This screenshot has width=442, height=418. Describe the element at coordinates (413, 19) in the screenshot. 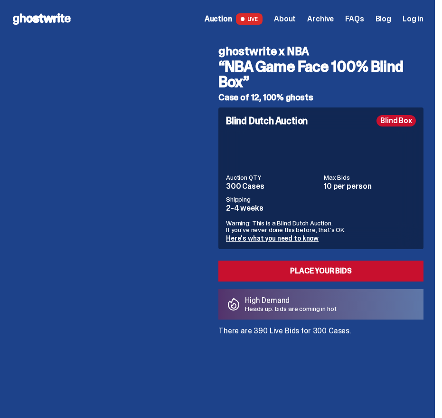

I see `a: Log in` at that location.